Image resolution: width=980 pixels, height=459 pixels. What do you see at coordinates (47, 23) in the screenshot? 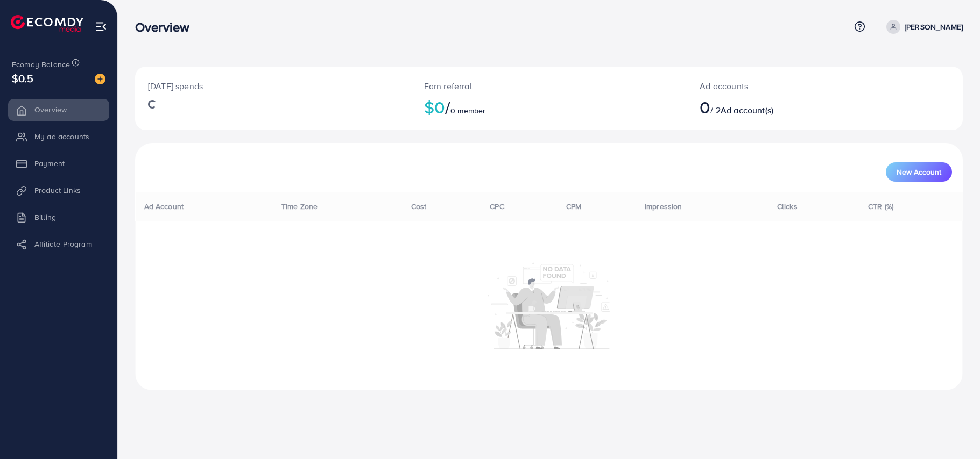
I see `a: logo` at bounding box center [47, 23].